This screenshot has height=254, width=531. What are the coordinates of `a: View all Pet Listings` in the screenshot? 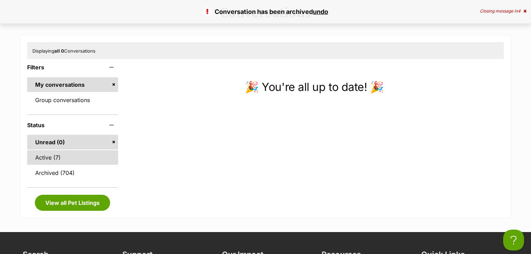 It's located at (72, 203).